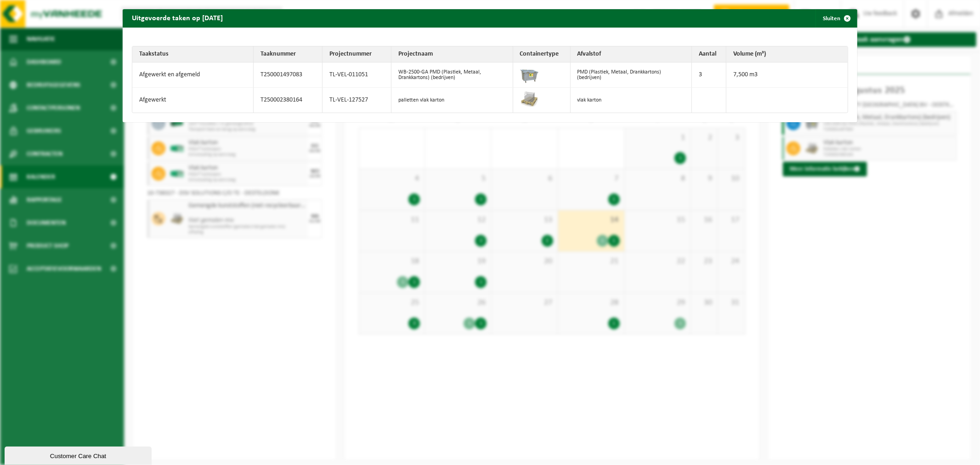 The height and width of the screenshot is (465, 980). Describe the element at coordinates (193, 75) in the screenshot. I see `td: Afgewerkt en afgemeld` at that location.